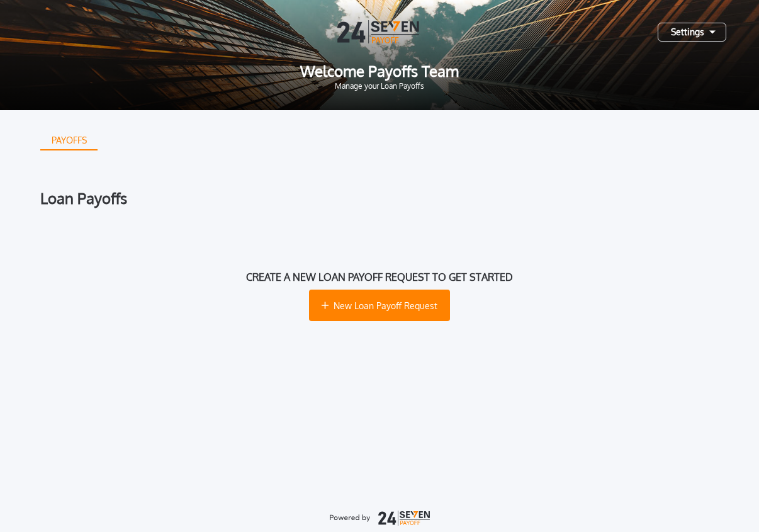 The width and height of the screenshot is (759, 532). I want to click on div: Settings, so click(692, 32).